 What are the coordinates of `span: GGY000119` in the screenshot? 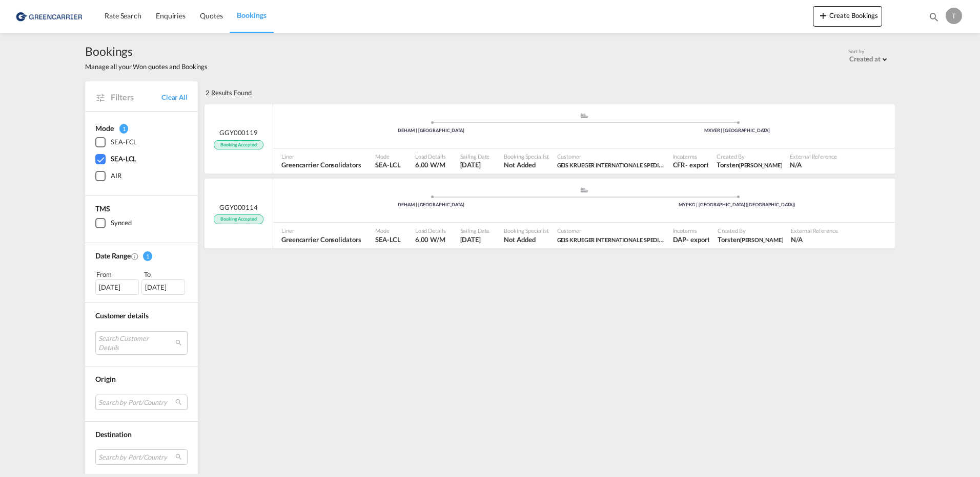 It's located at (238, 133).